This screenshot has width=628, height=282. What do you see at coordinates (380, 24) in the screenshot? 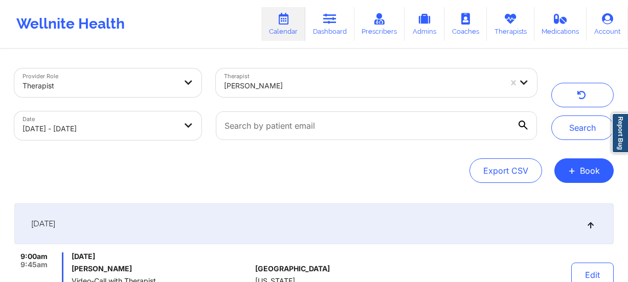
I see `a: Prescribers` at bounding box center [380, 24].